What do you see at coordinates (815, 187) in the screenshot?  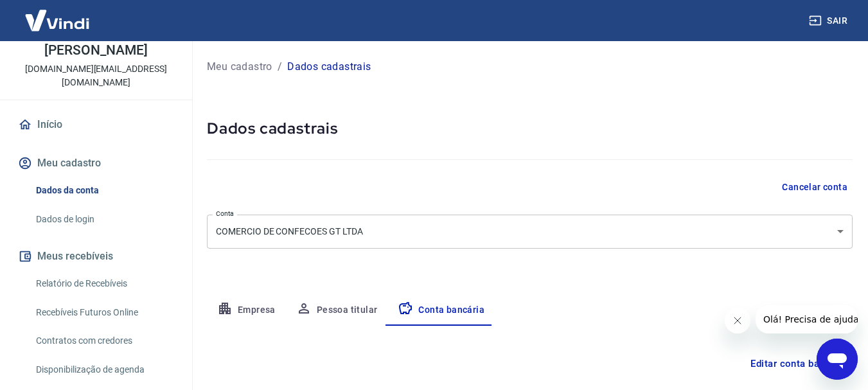 I see `button: Cancelar conta` at bounding box center [815, 187].